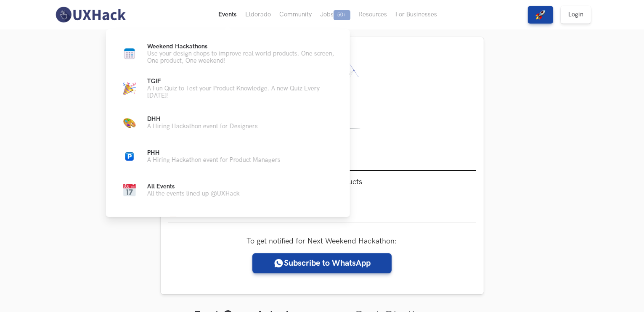 The image size is (644, 312). Describe the element at coordinates (130, 190) in the screenshot. I see `img: Calendar` at that location.